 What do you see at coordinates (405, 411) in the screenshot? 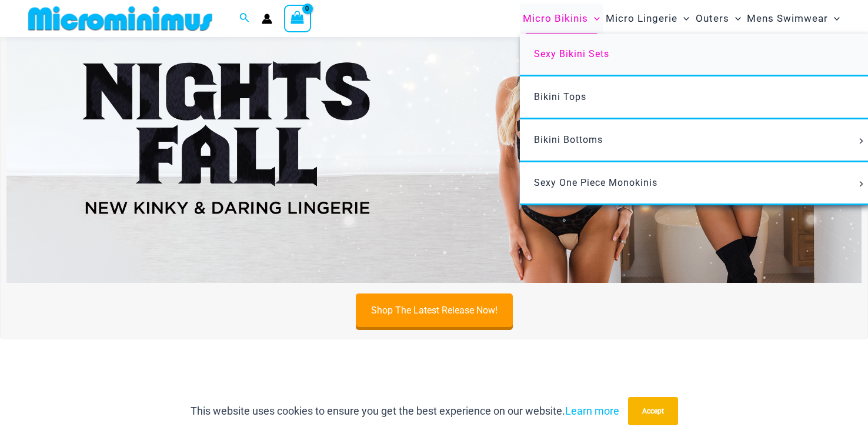
I see `p: This website uses cookies to ensure you get the best experience on our website.` at bounding box center [405, 411].